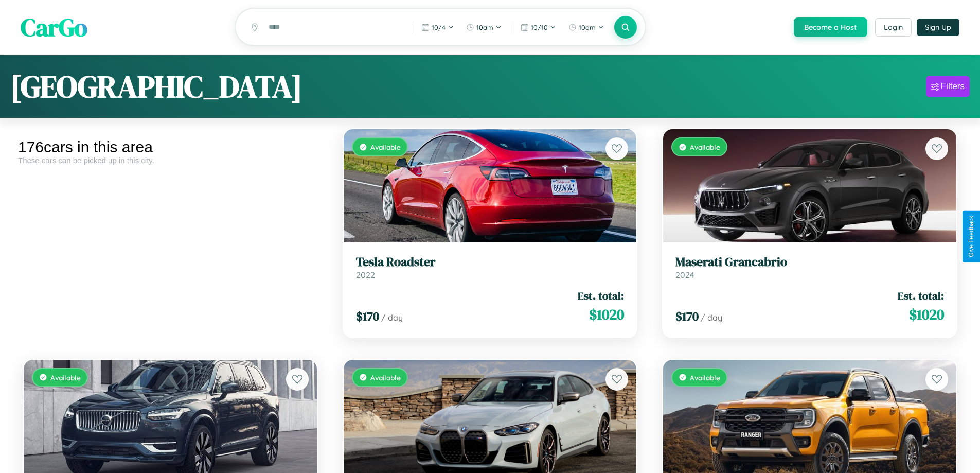  I want to click on a: Tesla Roadster2022, so click(490, 267).